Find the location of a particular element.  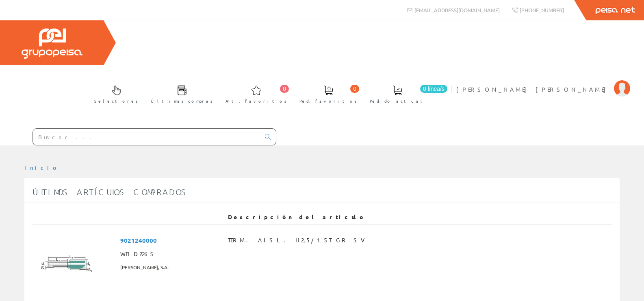

span: Ped. favoritos is located at coordinates (329, 101).